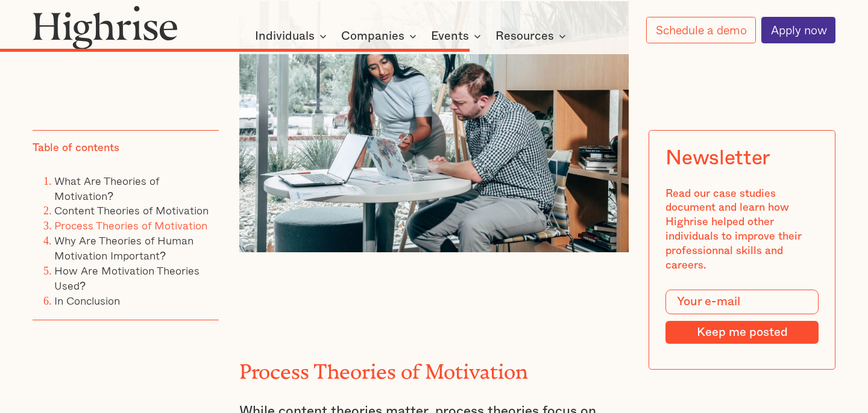 The height and width of the screenshot is (413, 868). I want to click on input: Keep me posted, so click(742, 333).